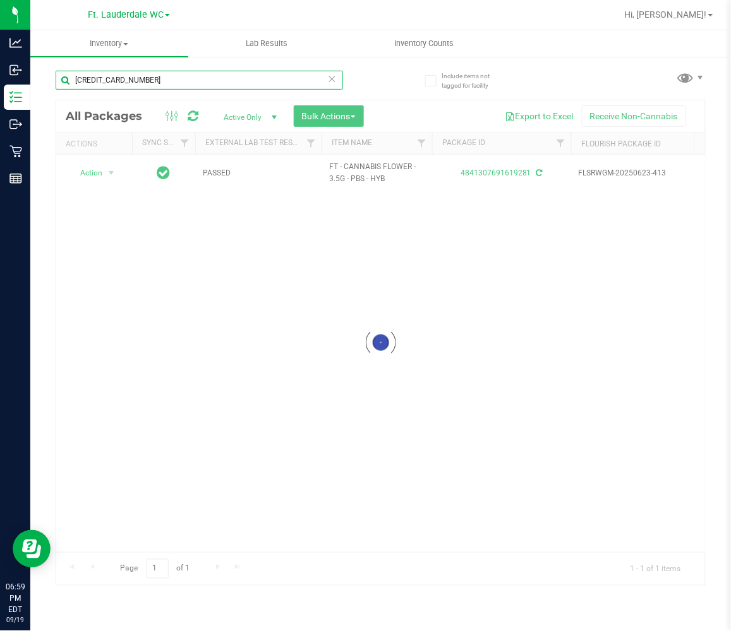  What do you see at coordinates (16, 97) in the screenshot?
I see `inline-svg: Inventory` at bounding box center [16, 97].